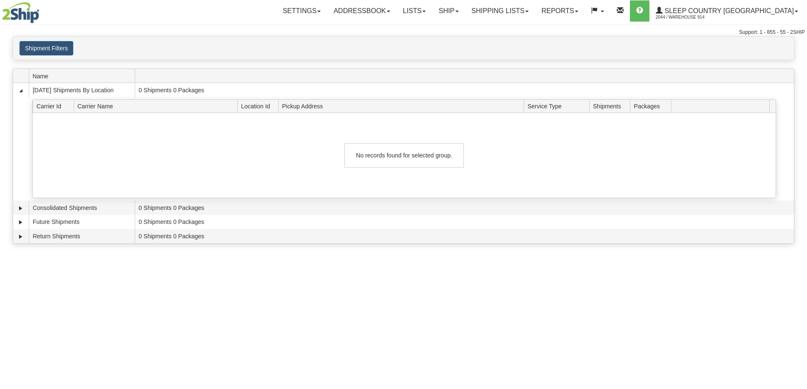 The height and width of the screenshot is (389, 807). What do you see at coordinates (687, 17) in the screenshot?
I see `span: 2044 / Warehouse 914` at bounding box center [687, 17].